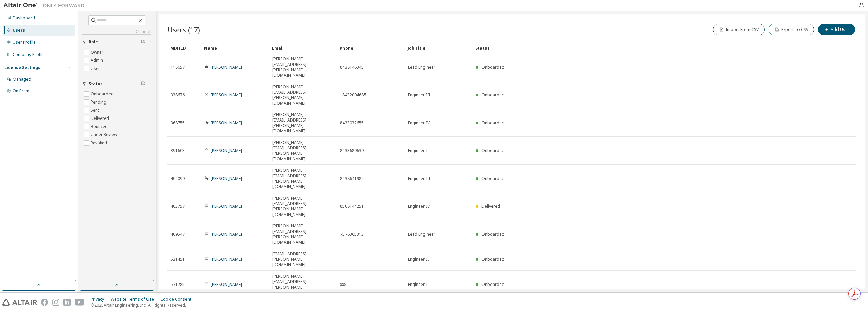  Describe the element at coordinates (79, 302) in the screenshot. I see `img: youtube.svg` at that location.